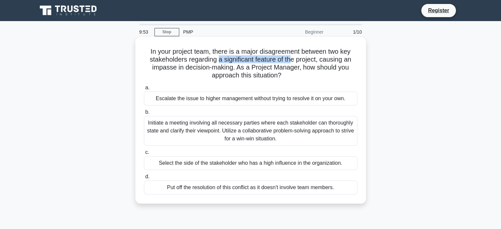  Describe the element at coordinates (145, 32) in the screenshot. I see `div: 9:53` at that location.